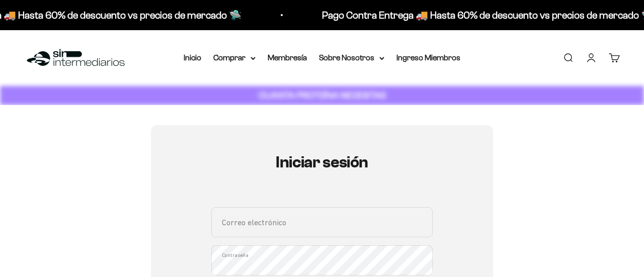 Image resolution: width=644 pixels, height=277 pixels. I want to click on summary: Comprar, so click(234, 58).